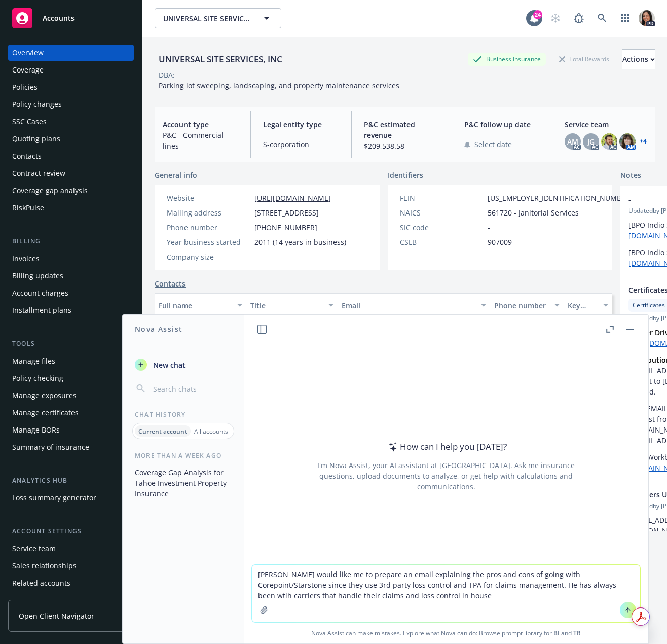 The height and width of the screenshot is (644, 667). I want to click on div: Manage files, so click(33, 361).